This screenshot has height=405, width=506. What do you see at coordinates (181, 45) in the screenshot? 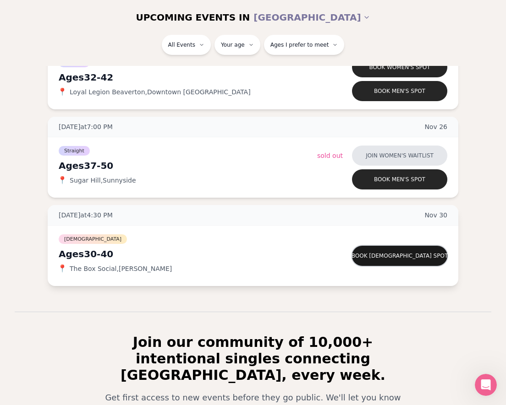
I see `span: All Events` at bounding box center [181, 45].